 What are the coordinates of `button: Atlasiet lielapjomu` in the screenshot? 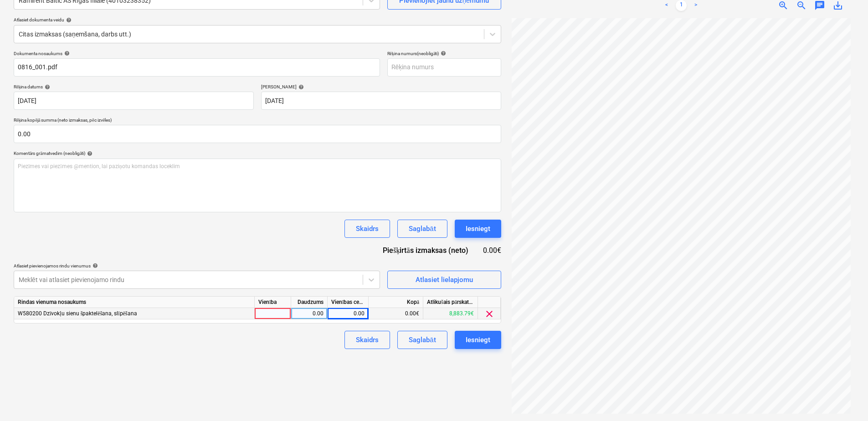 It's located at (444, 280).